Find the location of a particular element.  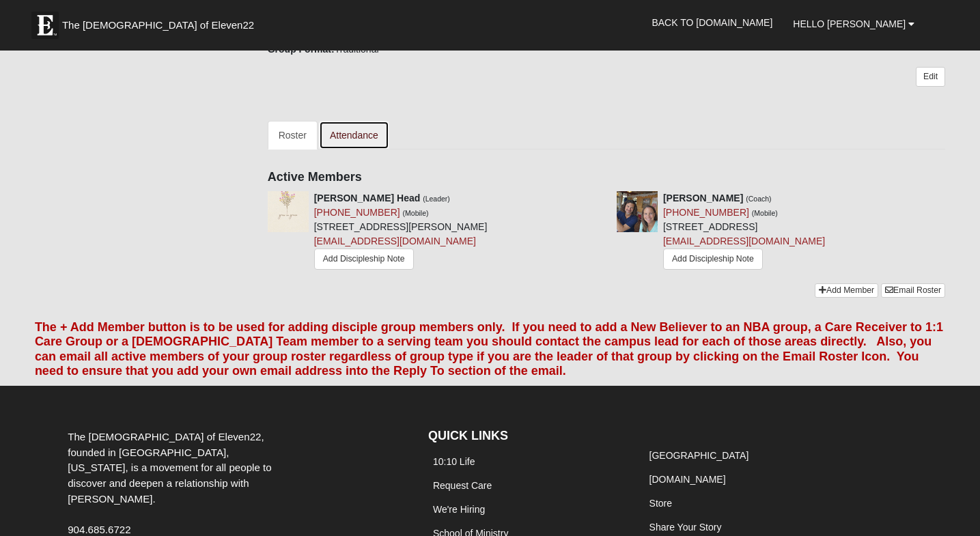

a: Edit is located at coordinates (931, 77).